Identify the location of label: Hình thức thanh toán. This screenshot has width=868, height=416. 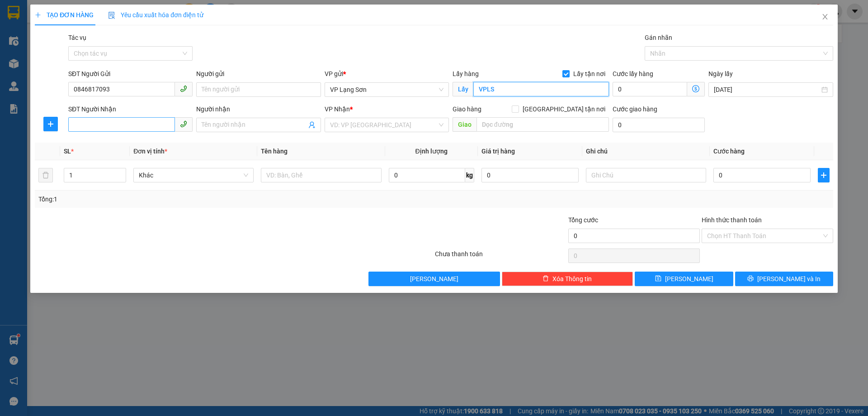
(731, 220).